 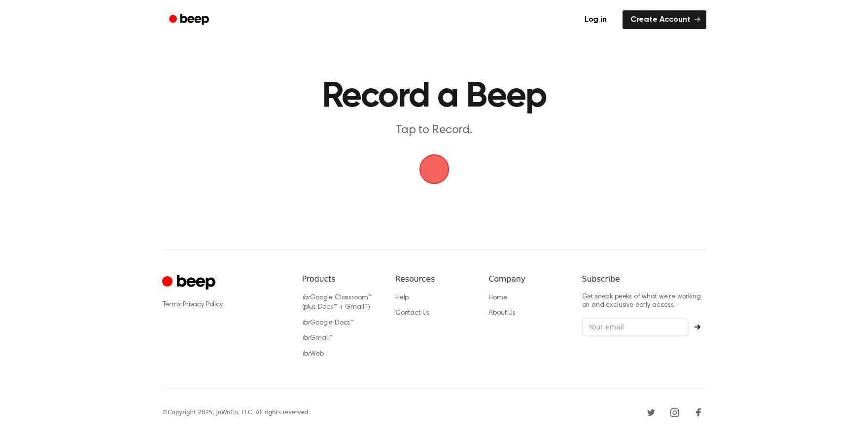 What do you see at coordinates (341, 279) in the screenshot?
I see `h6: Products` at bounding box center [341, 279].